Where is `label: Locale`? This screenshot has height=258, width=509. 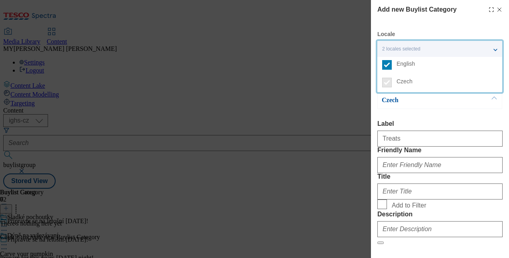
label: Locale is located at coordinates (386, 34).